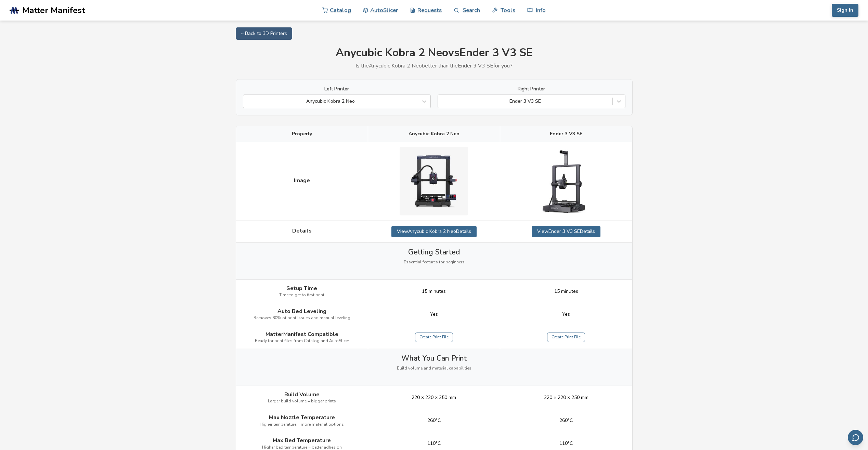 This screenshot has width=868, height=450. Describe the element at coordinates (302, 318) in the screenshot. I see `span: Removes 80% of print issues and manual leveling` at that location.